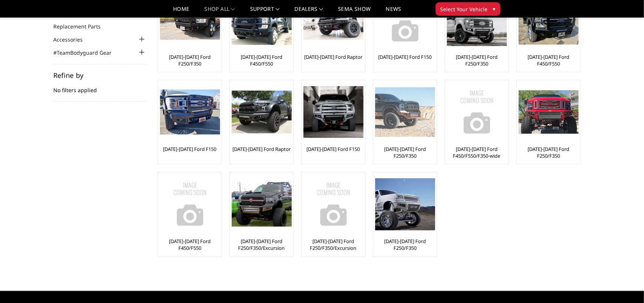 This screenshot has width=644, height=303. I want to click on button: Select Your Vehicle, so click(468, 9).